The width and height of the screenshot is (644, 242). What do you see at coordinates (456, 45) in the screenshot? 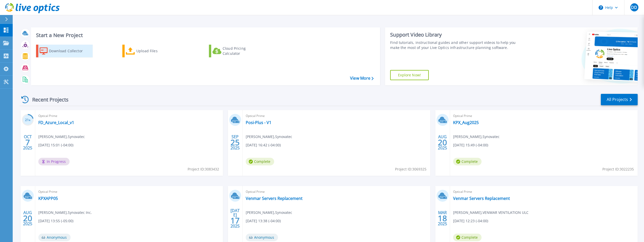
I see `div: Find tutorials, instructional guides and other support videos to help you make the most of your L...` at bounding box center [456, 45].